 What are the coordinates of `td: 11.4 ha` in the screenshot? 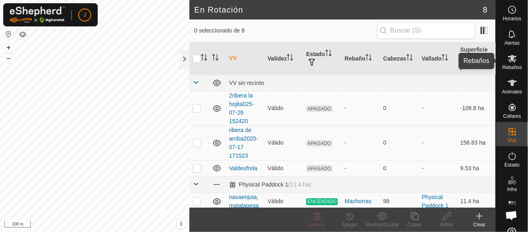 It's located at (476, 201).